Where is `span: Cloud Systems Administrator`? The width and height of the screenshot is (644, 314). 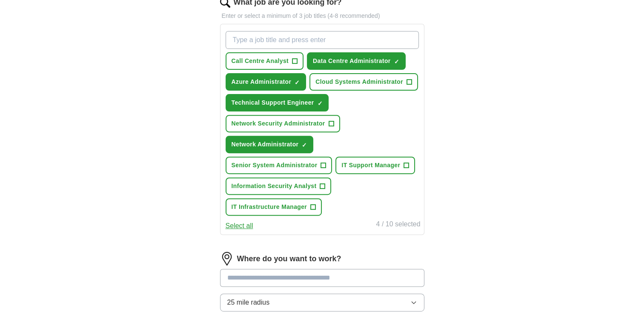
span: Cloud Systems Administrator is located at coordinates (360, 82).